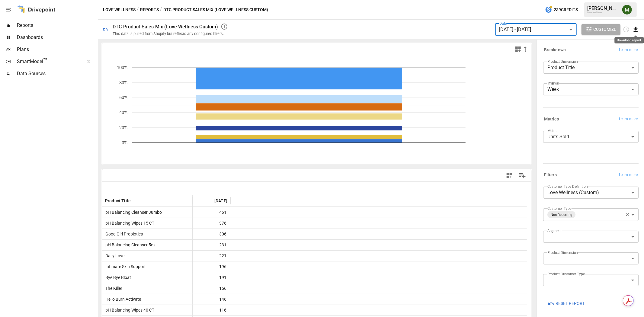 The image size is (644, 317). I want to click on text: For visual display, only the top 9 products based on the Metric selected are outputted in the cha..., so click(222, 62).